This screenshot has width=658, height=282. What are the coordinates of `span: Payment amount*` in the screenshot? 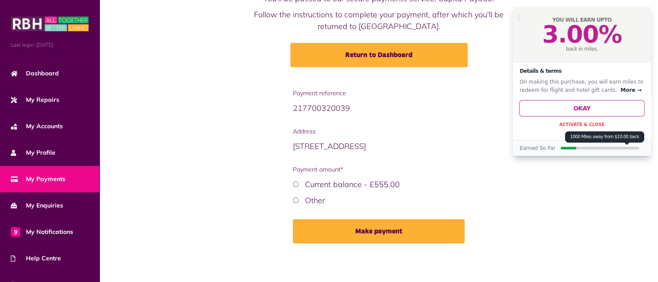 It's located at (379, 169).